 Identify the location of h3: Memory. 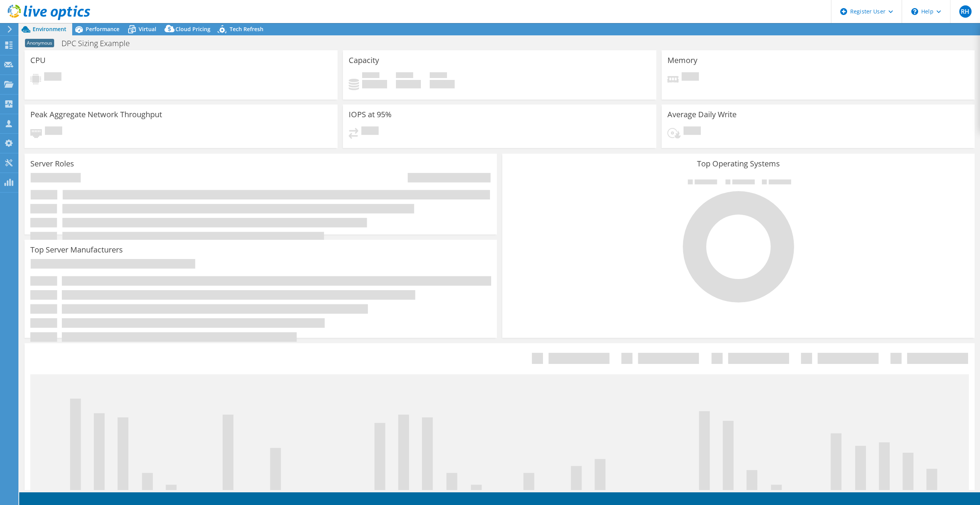
(683, 60).